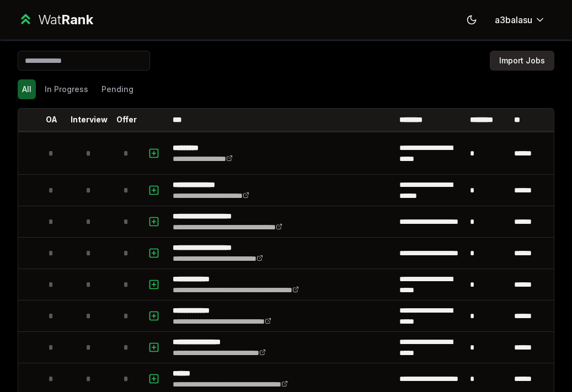  I want to click on button: Import Jobs, so click(522, 61).